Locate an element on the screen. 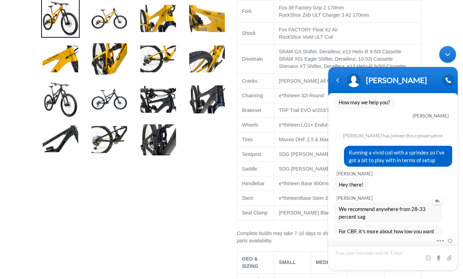 This screenshot has width=463, height=279. td: e*thirteen Base 800mm is located at coordinates (348, 184).